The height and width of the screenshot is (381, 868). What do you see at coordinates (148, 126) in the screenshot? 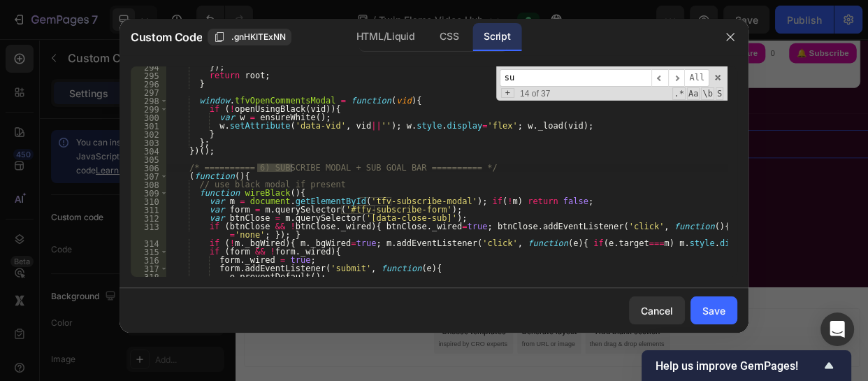
I see `div: 301` at bounding box center [148, 126].